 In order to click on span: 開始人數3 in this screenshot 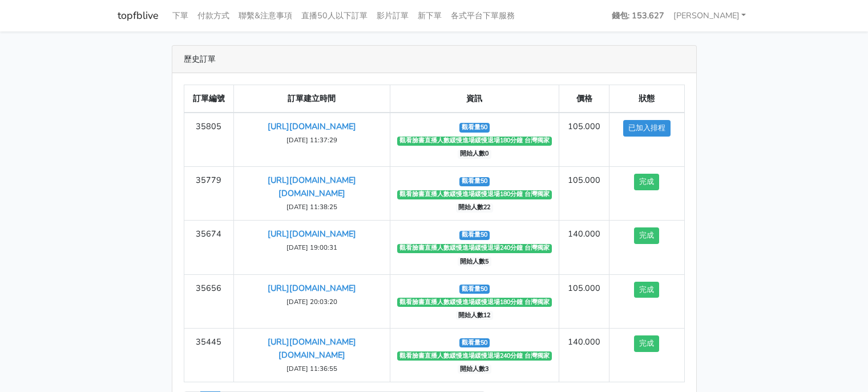, I will do `click(474, 369)`.